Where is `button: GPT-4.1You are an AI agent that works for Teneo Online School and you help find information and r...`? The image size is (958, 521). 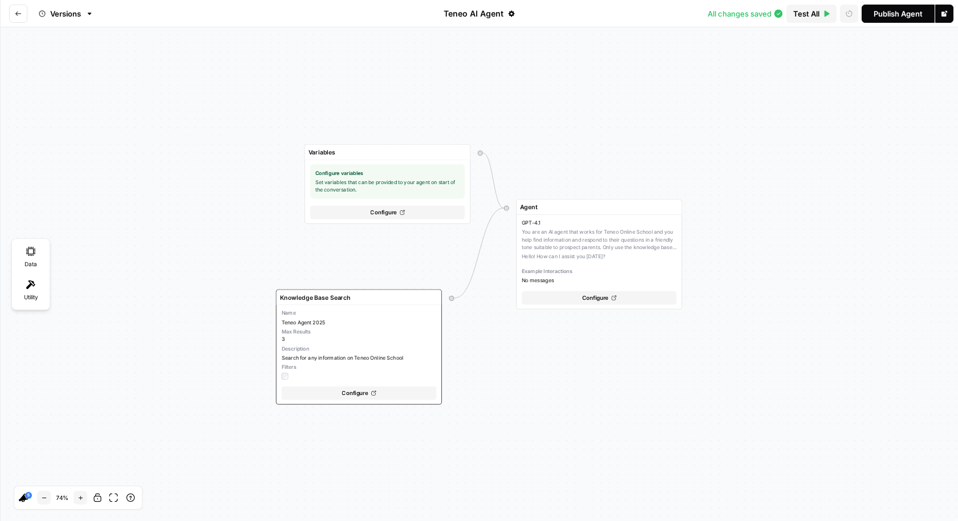
button: GPT-4.1You are an AI agent that works for Teneo Online School and you help find information and r... is located at coordinates (599, 262).